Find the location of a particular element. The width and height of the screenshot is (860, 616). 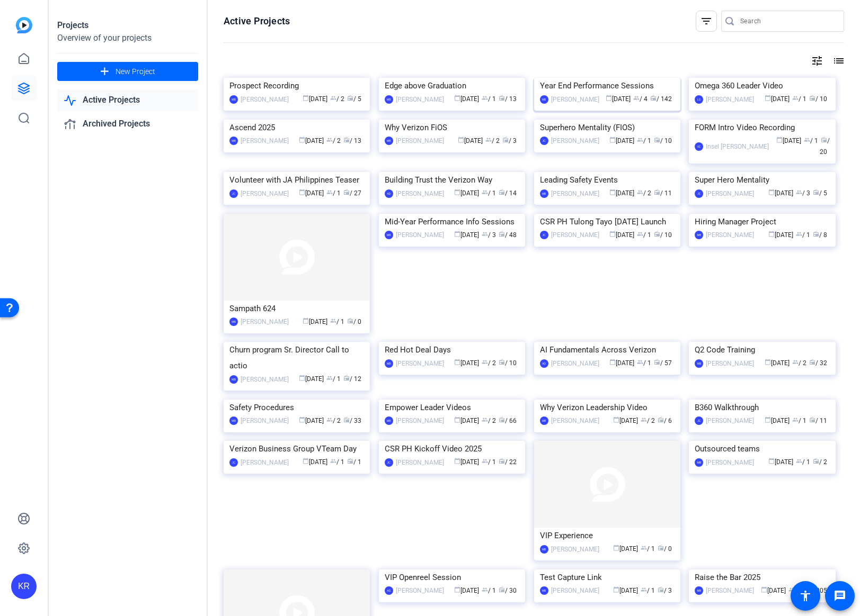

span: / 6 is located at coordinates (665, 421).